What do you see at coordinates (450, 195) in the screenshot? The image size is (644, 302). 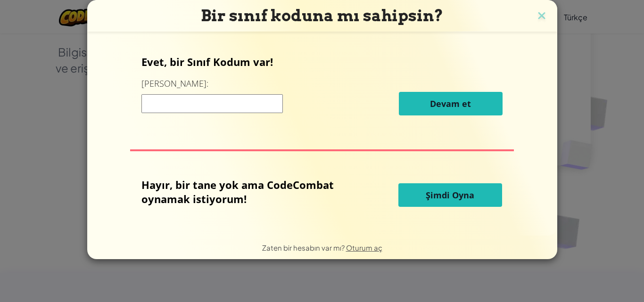 I see `span: Şimdi Oyna` at bounding box center [450, 195].